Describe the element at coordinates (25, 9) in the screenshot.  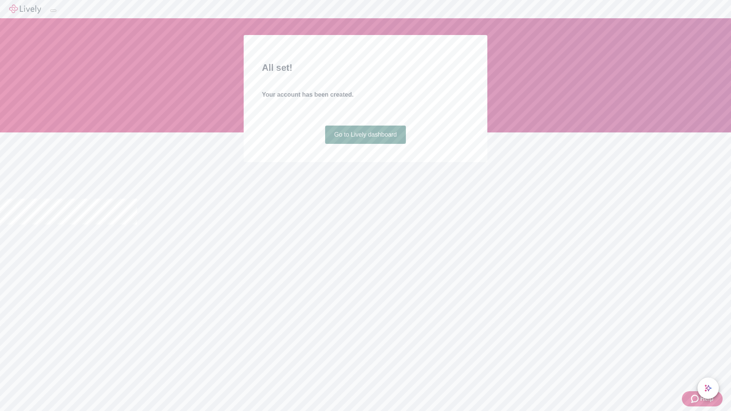
I see `img: Lively` at that location.